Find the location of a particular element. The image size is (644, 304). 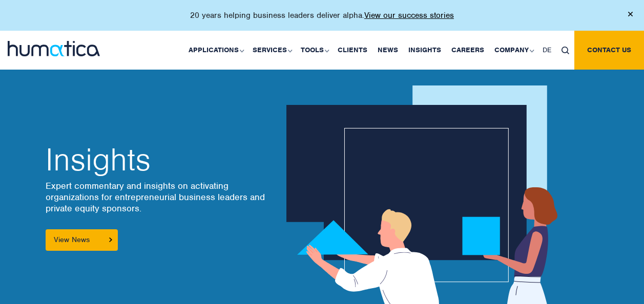

img: search_icon is located at coordinates (565, 50).